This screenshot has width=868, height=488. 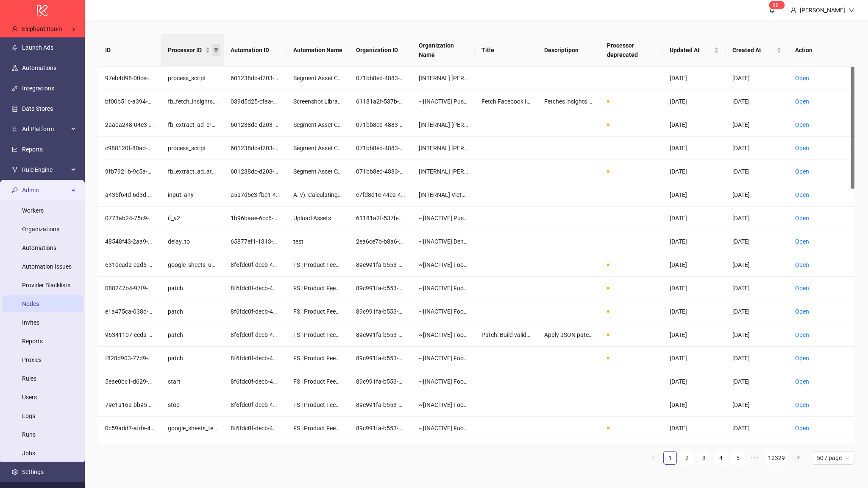 I want to click on div: google_sheets_fetch_table_rows, so click(x=192, y=428).